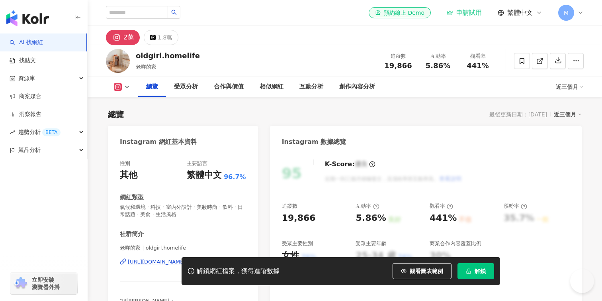  I want to click on a: chrome extension立即安裝 瀏覽器外掛, so click(44, 283).